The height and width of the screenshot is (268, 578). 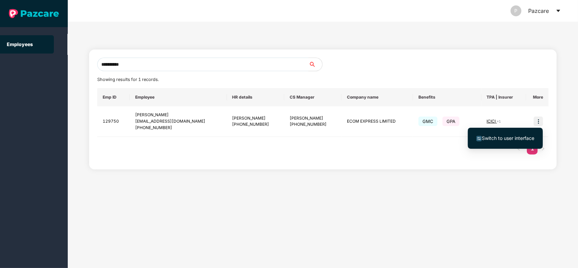 I want to click on th: Emp ID, so click(x=113, y=97).